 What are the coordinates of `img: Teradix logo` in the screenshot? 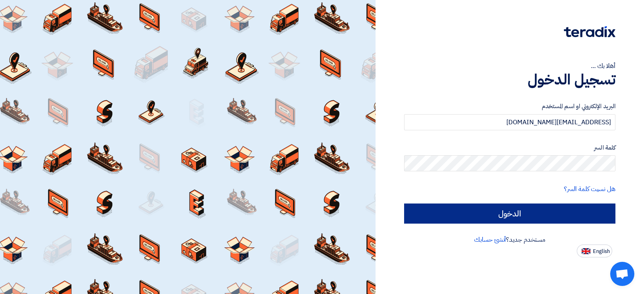 It's located at (589, 32).